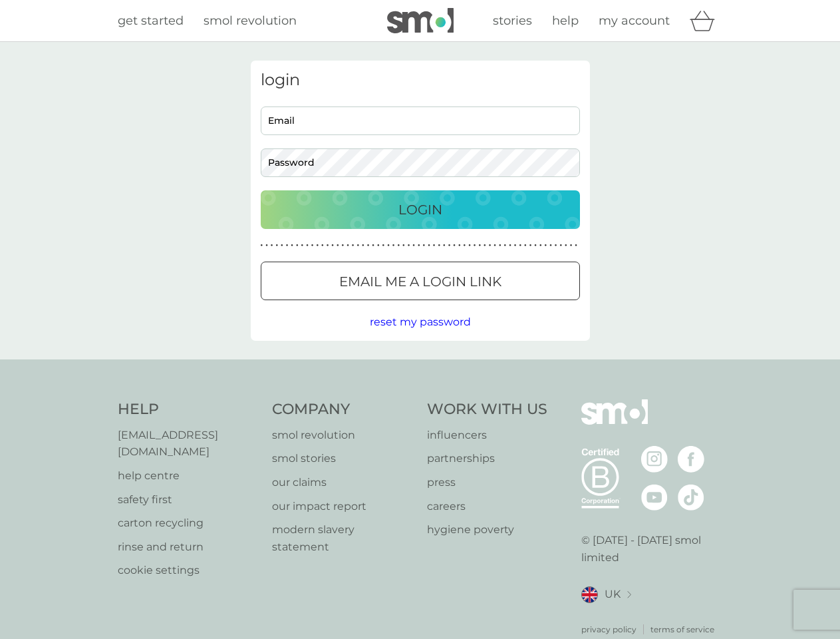  What do you see at coordinates (487, 482) in the screenshot?
I see `a: press` at bounding box center [487, 482].